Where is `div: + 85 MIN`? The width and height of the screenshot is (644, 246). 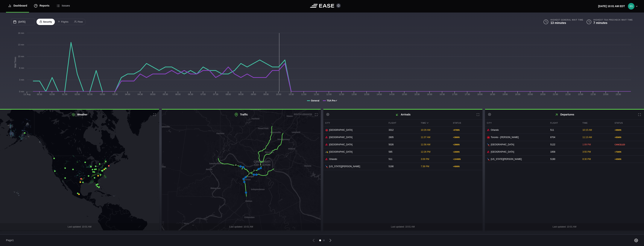
div: + 85 MIN is located at coordinates (628, 137).